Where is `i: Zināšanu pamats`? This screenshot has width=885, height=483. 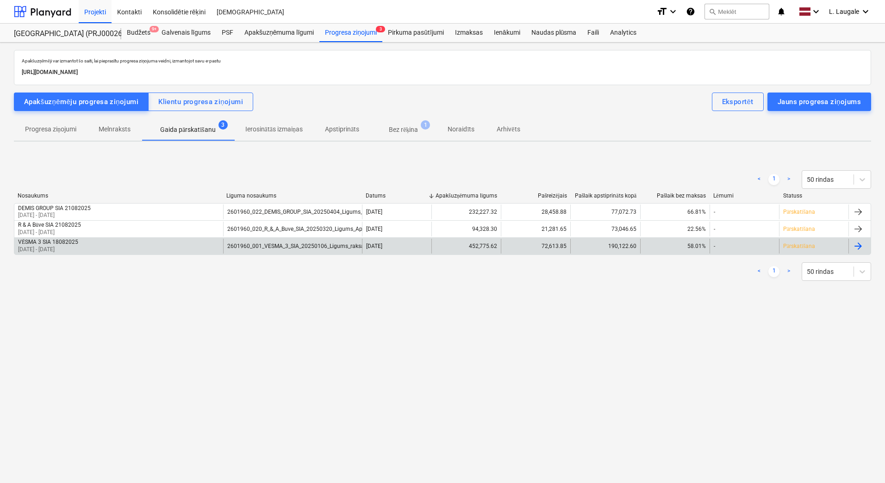
i: Zināšanu pamats is located at coordinates (691, 12).